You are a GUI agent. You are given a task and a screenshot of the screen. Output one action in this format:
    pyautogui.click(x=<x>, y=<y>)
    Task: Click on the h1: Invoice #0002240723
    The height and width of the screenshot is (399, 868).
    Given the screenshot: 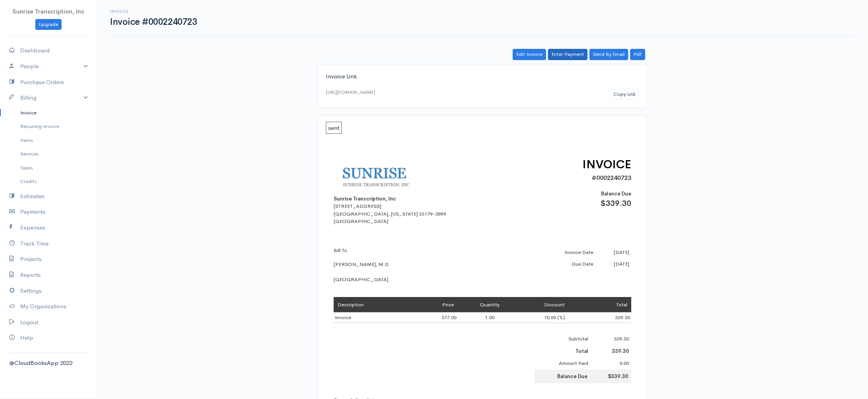 What is the action you would take?
    pyautogui.click(x=153, y=22)
    